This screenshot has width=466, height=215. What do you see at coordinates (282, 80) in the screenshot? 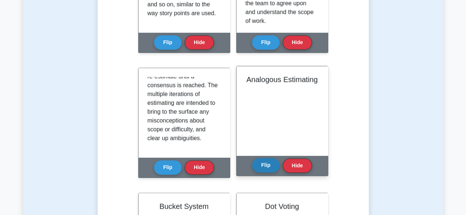
I see `h2: Analogous Estimating` at bounding box center [282, 80].